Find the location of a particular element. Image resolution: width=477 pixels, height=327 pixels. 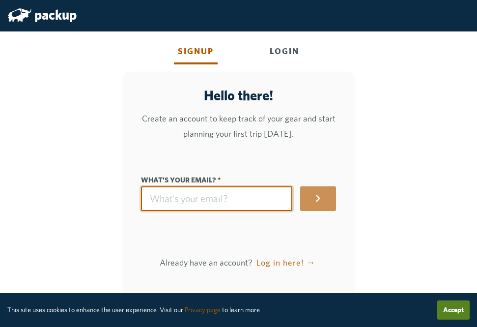

h2: Hello there! is located at coordinates (239, 95).